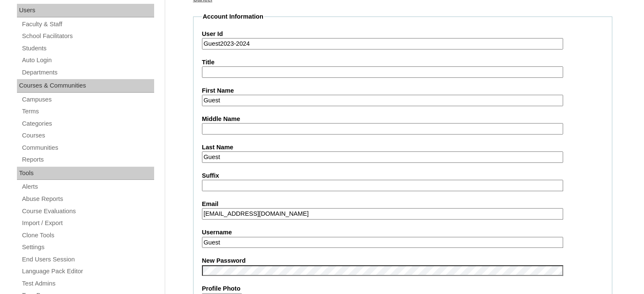  What do you see at coordinates (86, 11) in the screenshot?
I see `div: Users` at bounding box center [86, 11].